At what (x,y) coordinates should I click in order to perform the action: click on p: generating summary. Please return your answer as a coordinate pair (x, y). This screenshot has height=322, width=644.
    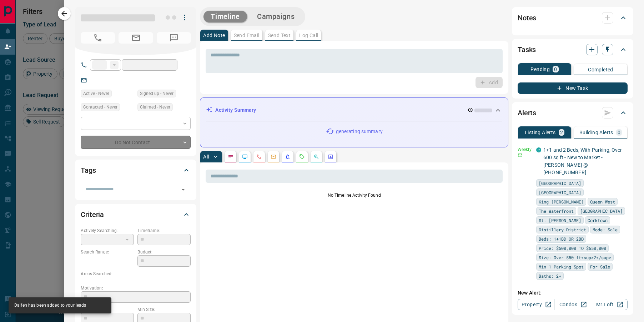
    Looking at the image, I should click on (359, 131).